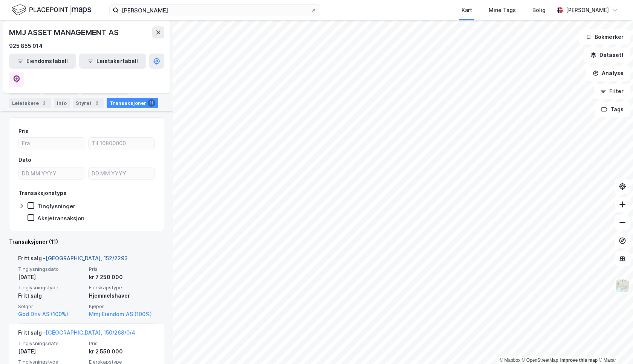 The image size is (633, 364). Describe the element at coordinates (23, 131) in the screenshot. I see `div: Pris` at that location.